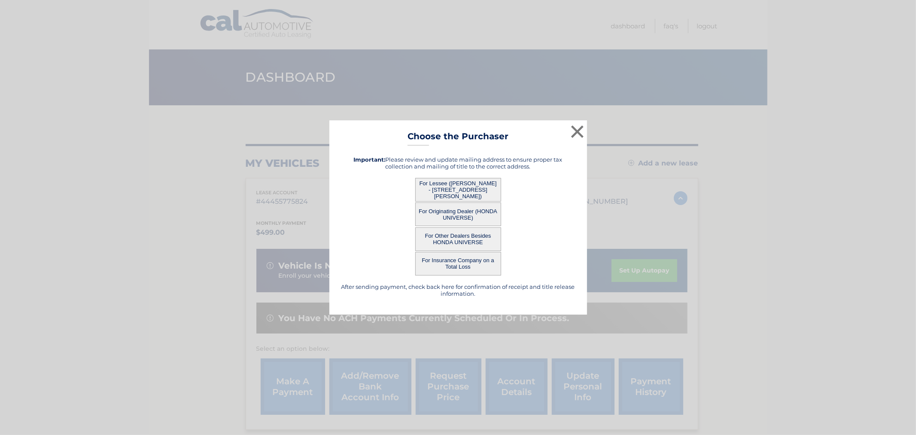 Image resolution: width=916 pixels, height=435 pixels. I want to click on h5: After sending payment, check back here for confirmation of receipt and title release information., so click(458, 290).